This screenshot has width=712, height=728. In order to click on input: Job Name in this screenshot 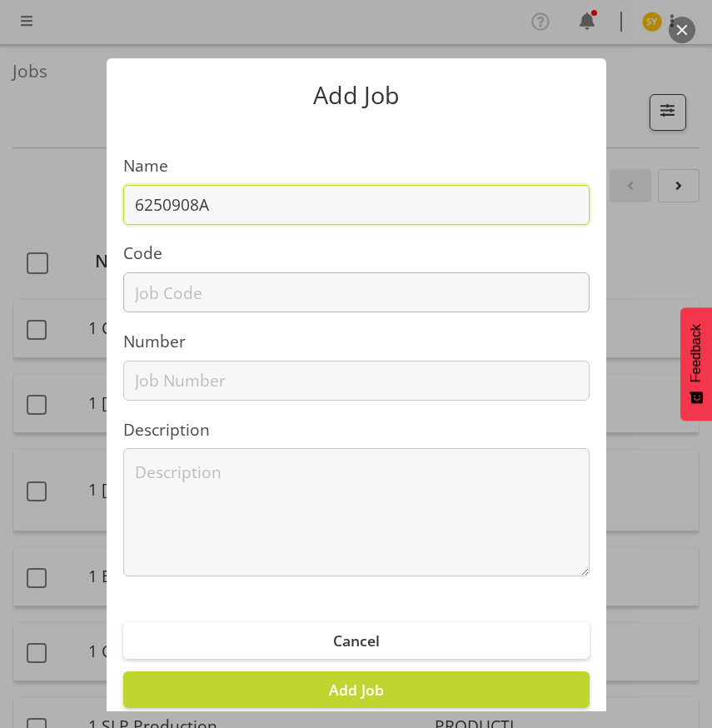, I will do `click(356, 205)`.